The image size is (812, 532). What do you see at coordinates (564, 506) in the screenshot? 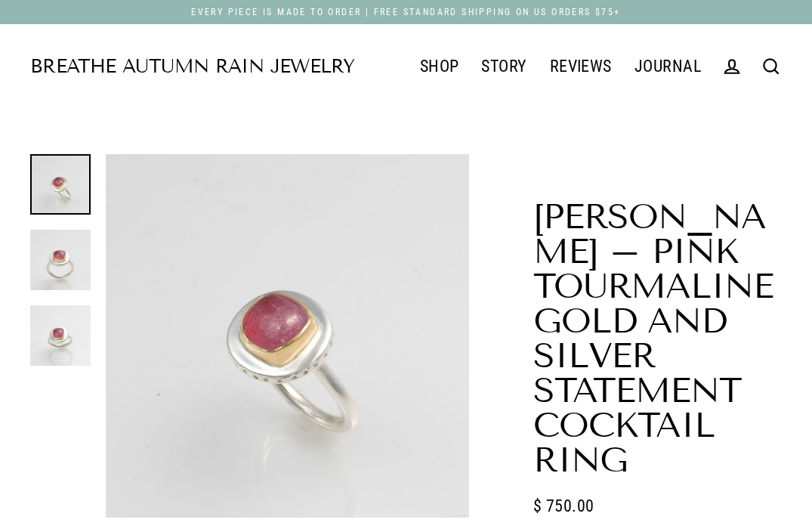
I see `span: $ 750.00` at bounding box center [564, 506].